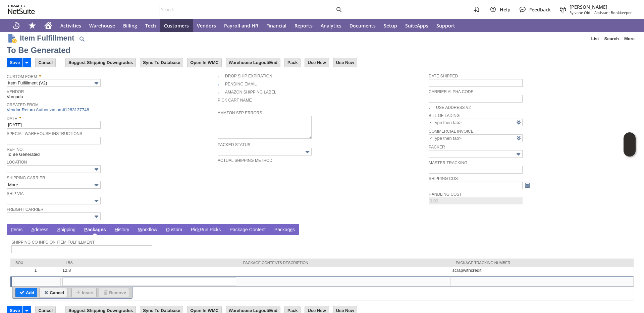 The height and width of the screenshot is (313, 644). Describe the element at coordinates (612, 39) in the screenshot. I see `a: Search` at that location.